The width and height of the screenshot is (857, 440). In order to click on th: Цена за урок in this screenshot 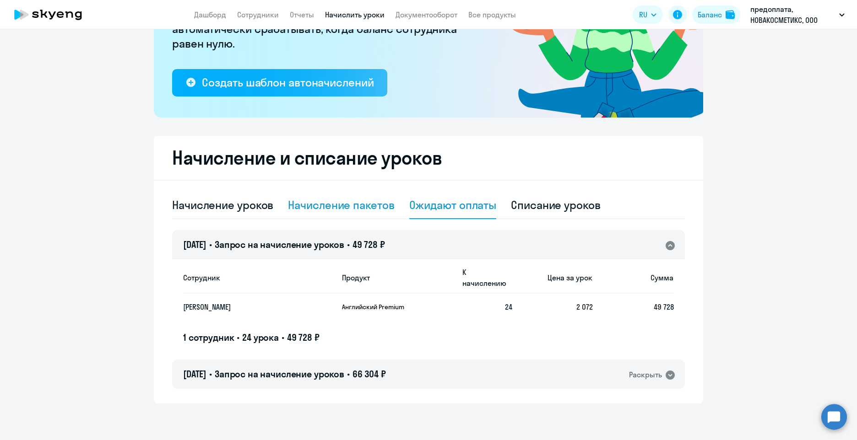, I will do `click(552, 278)`.